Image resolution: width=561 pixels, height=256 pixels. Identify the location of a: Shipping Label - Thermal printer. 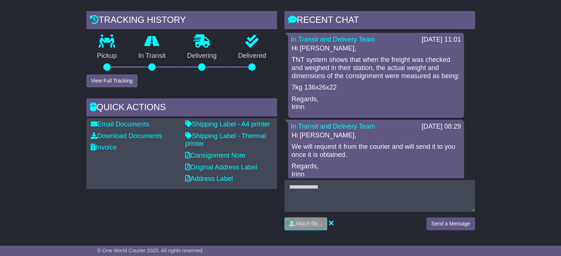
(225, 140).